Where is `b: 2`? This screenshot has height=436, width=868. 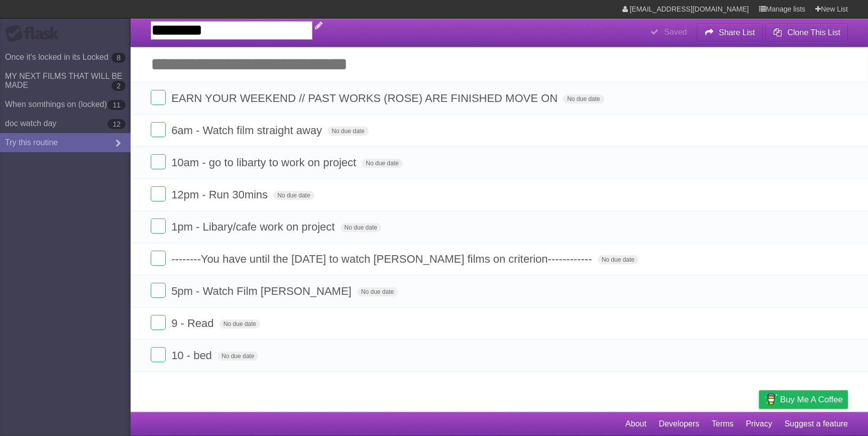 b: 2 is located at coordinates (119, 86).